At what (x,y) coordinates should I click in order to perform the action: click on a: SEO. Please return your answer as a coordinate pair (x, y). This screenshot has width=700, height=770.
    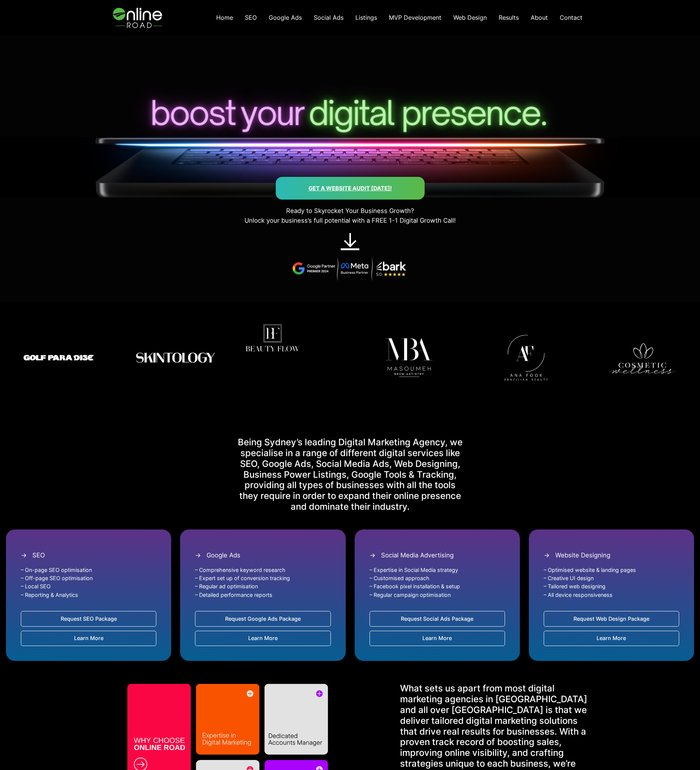
    Looking at the image, I should click on (251, 17).